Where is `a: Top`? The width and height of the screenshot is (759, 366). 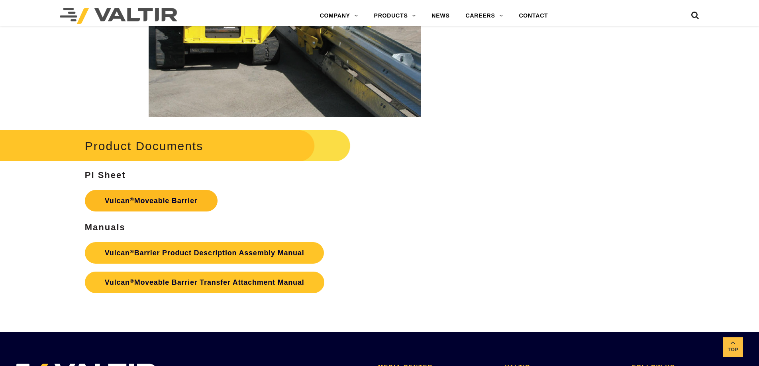
a: Top is located at coordinates (733, 348).